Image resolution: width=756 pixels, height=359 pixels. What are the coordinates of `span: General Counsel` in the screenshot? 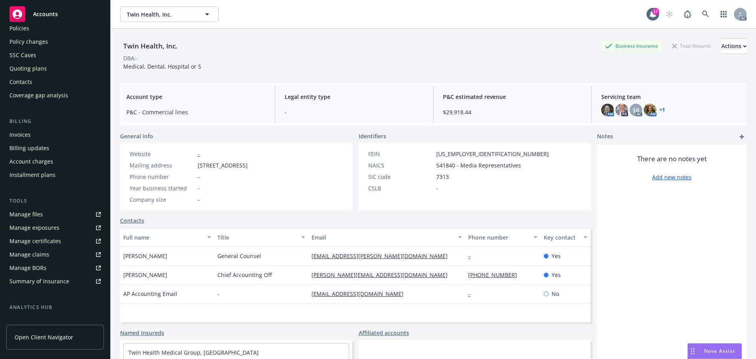 It's located at (239, 255).